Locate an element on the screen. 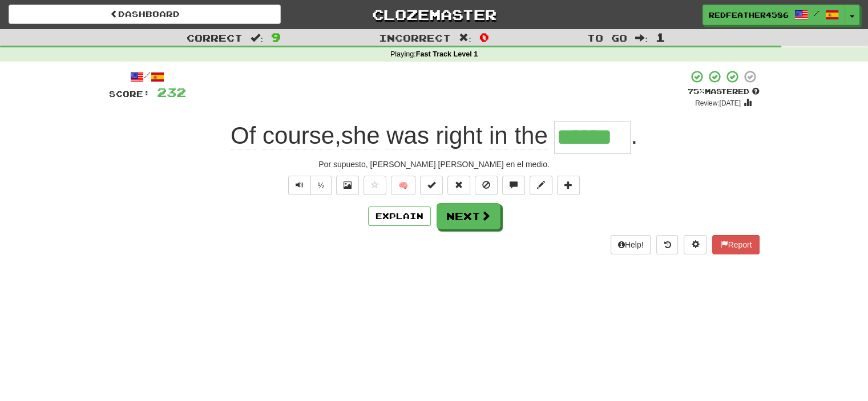 Image resolution: width=868 pixels, height=401 pixels. div: Mastered is located at coordinates (723, 92).